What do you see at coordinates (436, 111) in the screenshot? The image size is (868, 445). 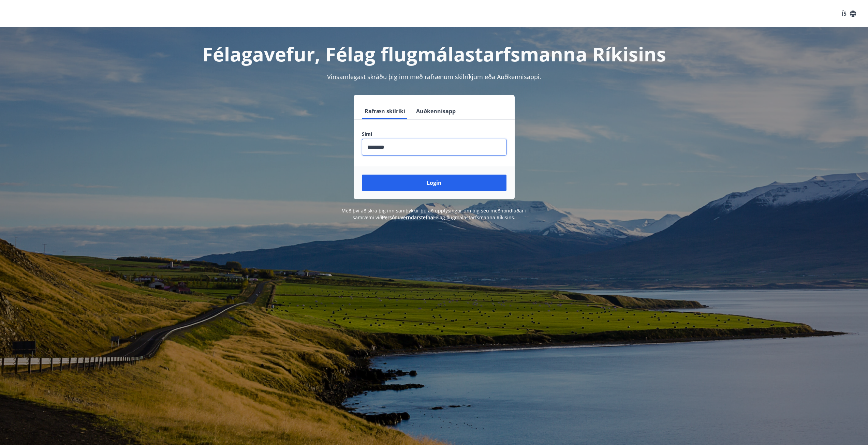 I see `button: Auðkennisapp` at bounding box center [436, 111].